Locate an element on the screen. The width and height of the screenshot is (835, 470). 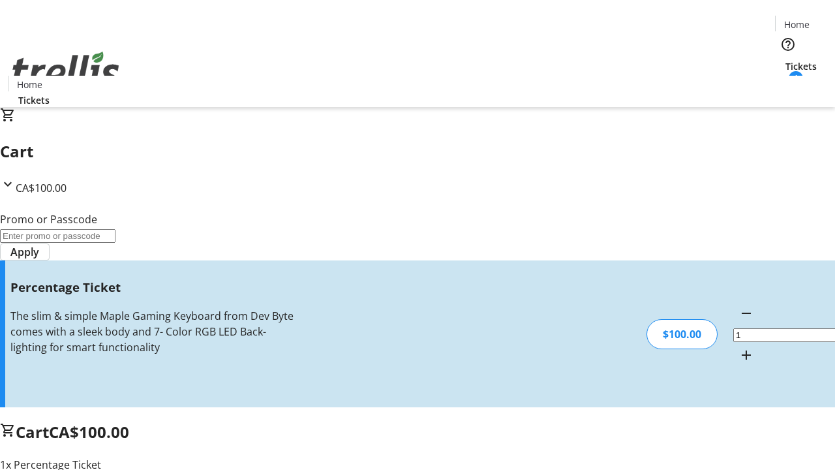
div: $100.00 is located at coordinates (682, 334).